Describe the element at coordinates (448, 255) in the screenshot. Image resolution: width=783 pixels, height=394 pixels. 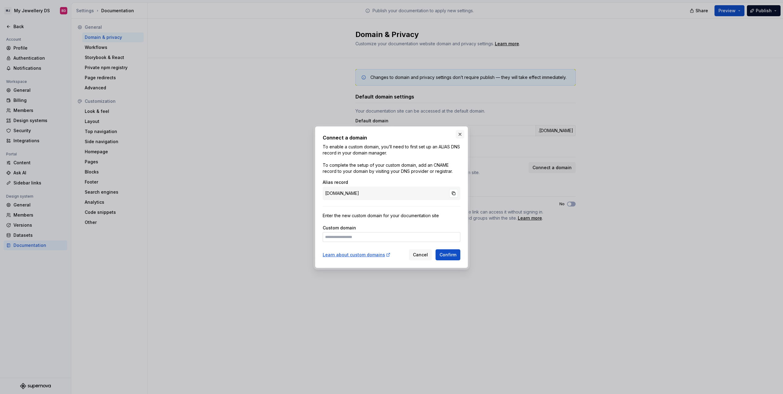
I see `button: Confirm` at that location.